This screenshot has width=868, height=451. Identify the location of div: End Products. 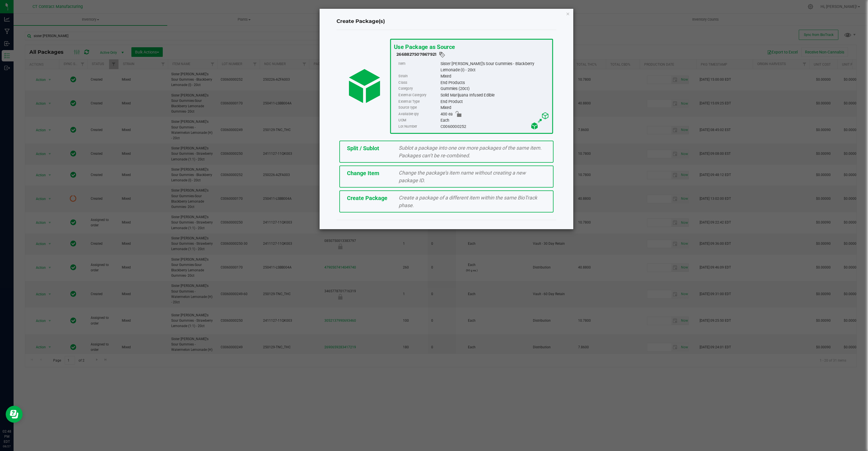
(495, 83).